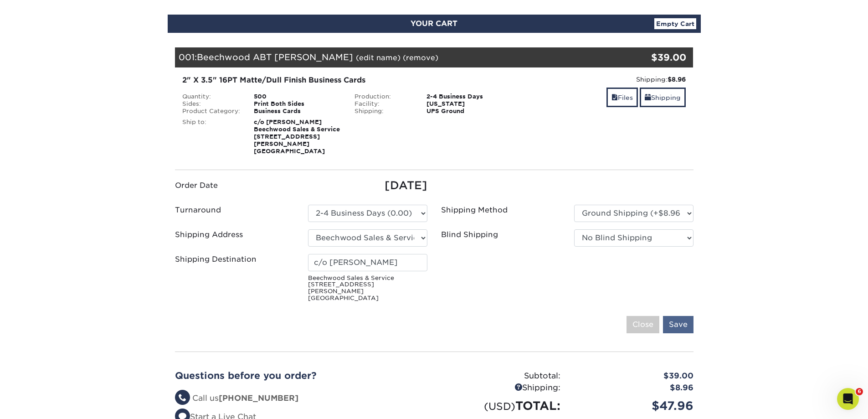 The height and width of the screenshot is (419, 868). I want to click on span: 6, so click(859, 392).